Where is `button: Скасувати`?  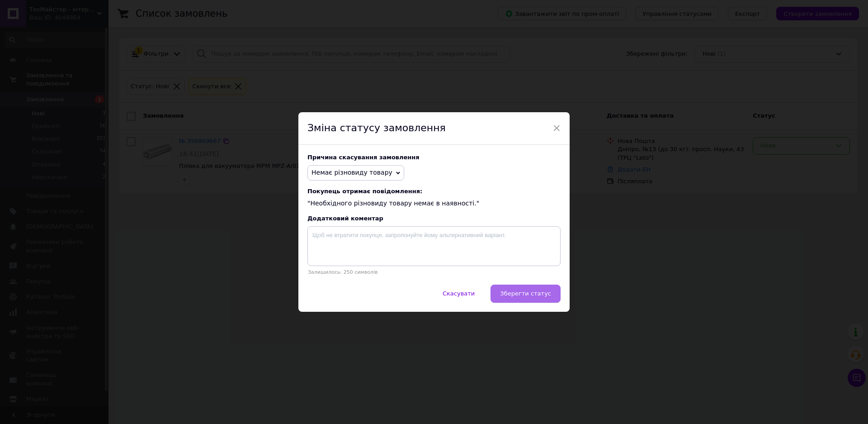 button: Скасувати is located at coordinates (458, 294).